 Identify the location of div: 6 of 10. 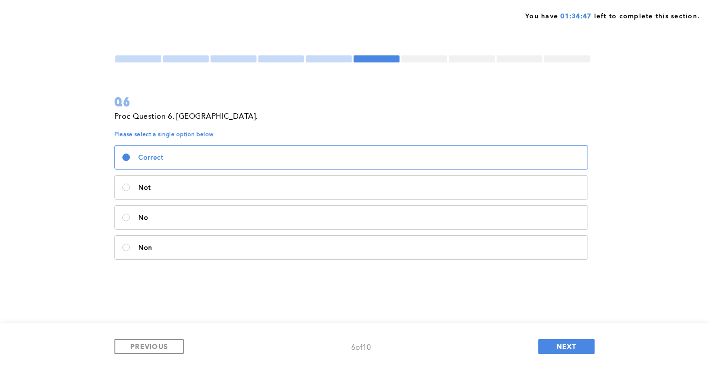
(361, 348).